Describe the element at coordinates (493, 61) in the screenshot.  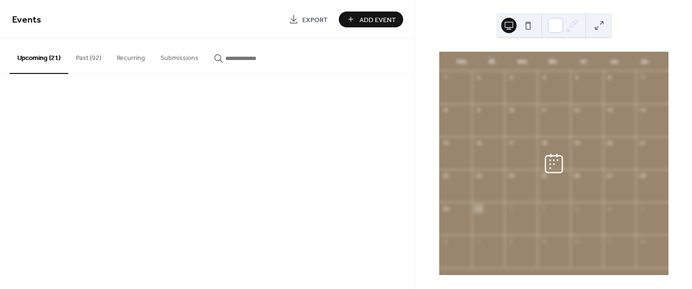
I see `div: di.` at that location.